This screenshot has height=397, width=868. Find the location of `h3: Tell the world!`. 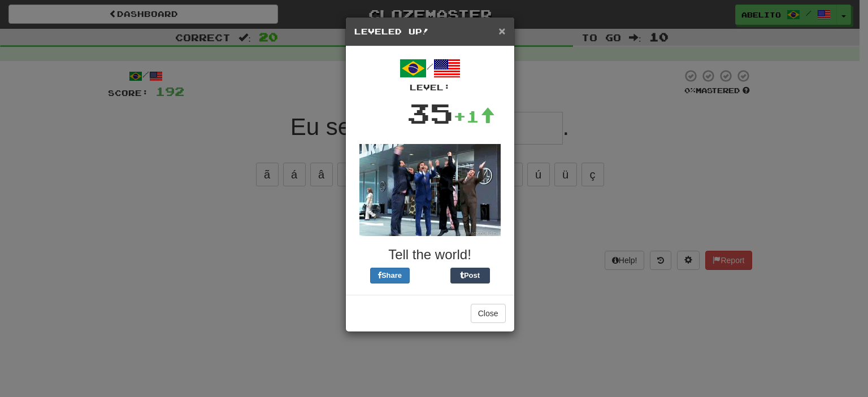

h3: Tell the world! is located at coordinates (430, 254).